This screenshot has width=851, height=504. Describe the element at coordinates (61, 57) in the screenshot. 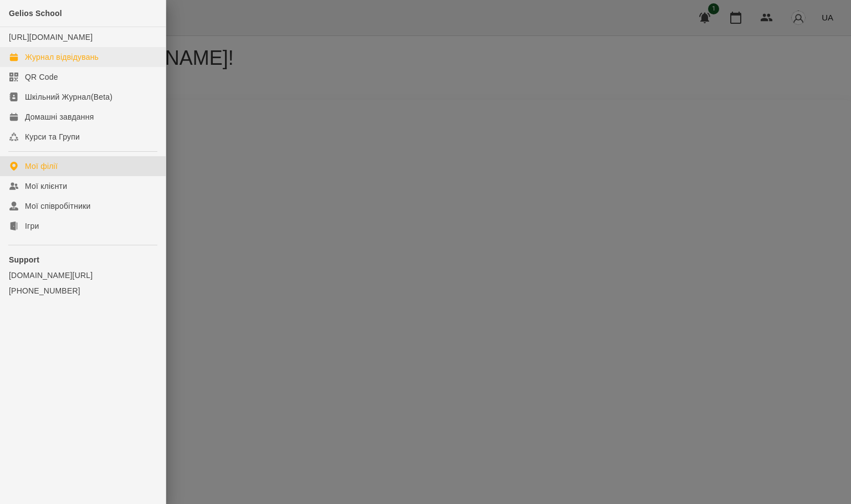

I see `div: Журнал відвідувань` at that location.